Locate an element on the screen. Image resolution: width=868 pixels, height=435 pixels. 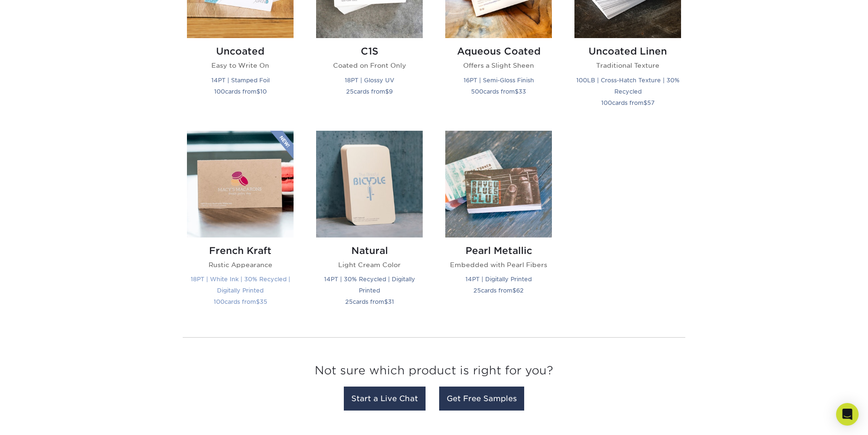
p: Coated on Front Only is located at coordinates (369, 65).